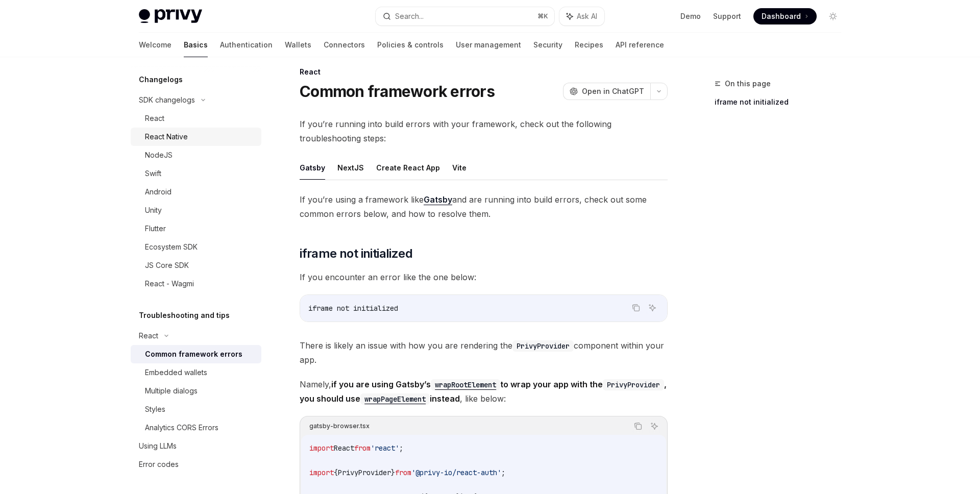 Image resolution: width=980 pixels, height=494 pixels. Describe the element at coordinates (158, 192) in the screenshot. I see `div: Android` at that location.